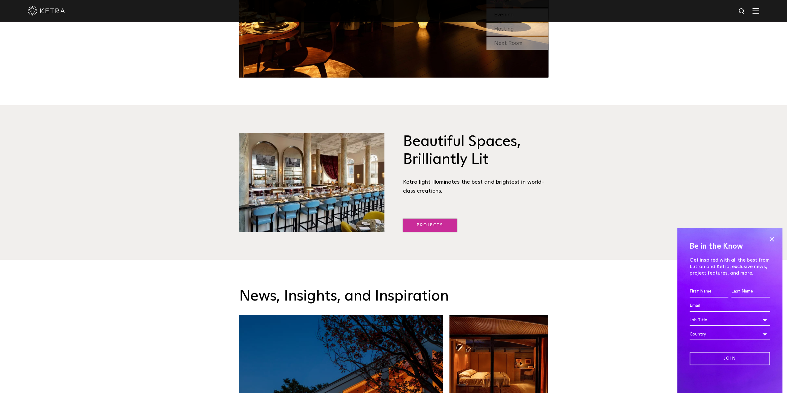 This screenshot has width=787, height=393. Describe the element at coordinates (475, 151) in the screenshot. I see `h3: Beautiful Spaces, Brilliantly Lit` at that location.